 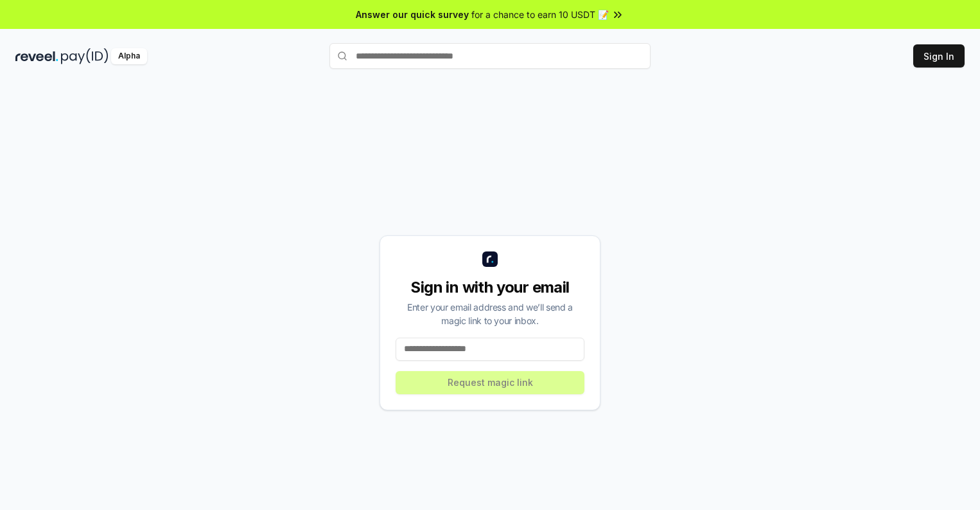 What do you see at coordinates (85, 56) in the screenshot?
I see `img: pay_id` at bounding box center [85, 56].